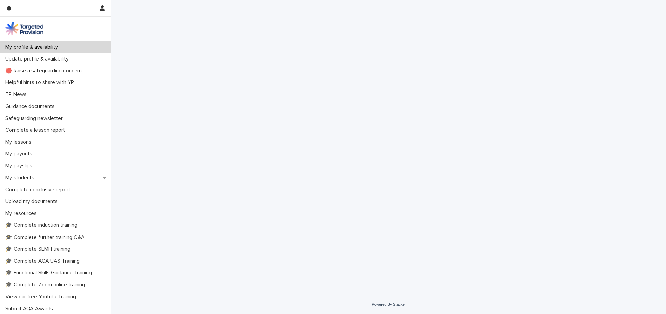 Image resolution: width=666 pixels, height=314 pixels. What do you see at coordinates (41, 82) in the screenshot?
I see `p: Helpful hints to share with YP` at bounding box center [41, 82].